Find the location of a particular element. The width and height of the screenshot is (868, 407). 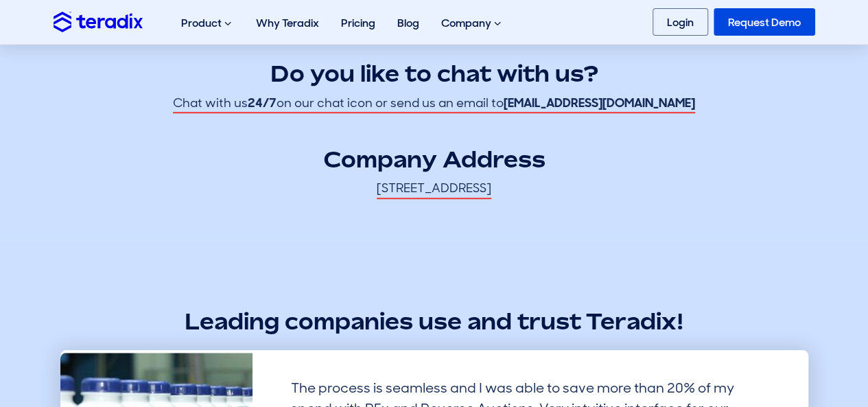

h2: Do you like to chat with us? is located at coordinates (434, 73).